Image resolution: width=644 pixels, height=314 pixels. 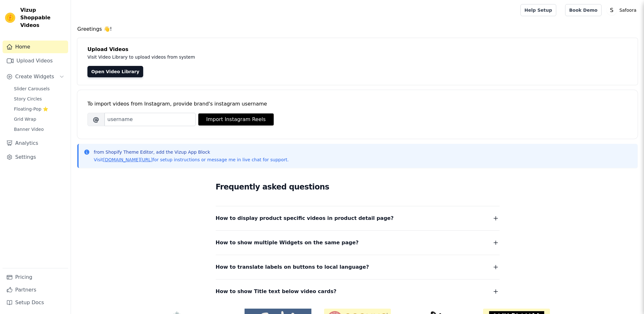 What do you see at coordinates (39, 109) in the screenshot?
I see `a: Floating-Pop ⭐` at bounding box center [39, 109].